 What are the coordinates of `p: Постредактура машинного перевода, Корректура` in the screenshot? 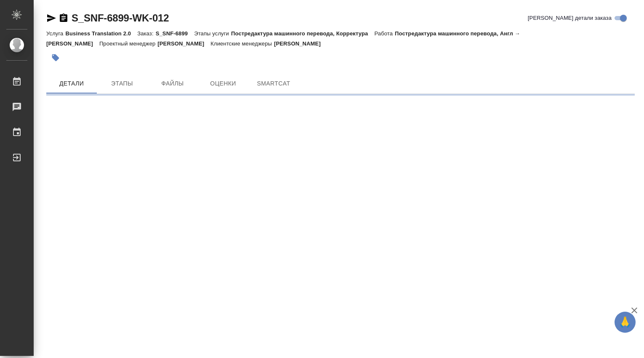 It's located at (303, 33).